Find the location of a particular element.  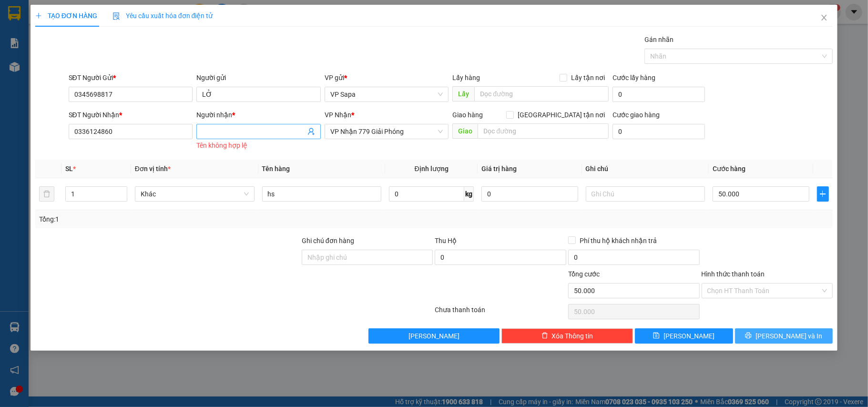

label: Cước giao hàng is located at coordinates (636, 114).